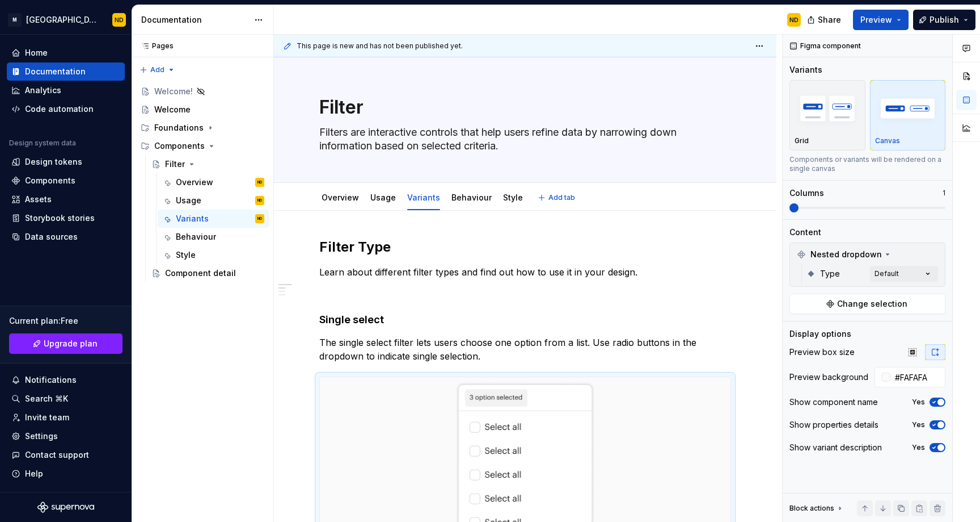 This screenshot has width=980, height=522. I want to click on div: Storybook stories, so click(59, 218).